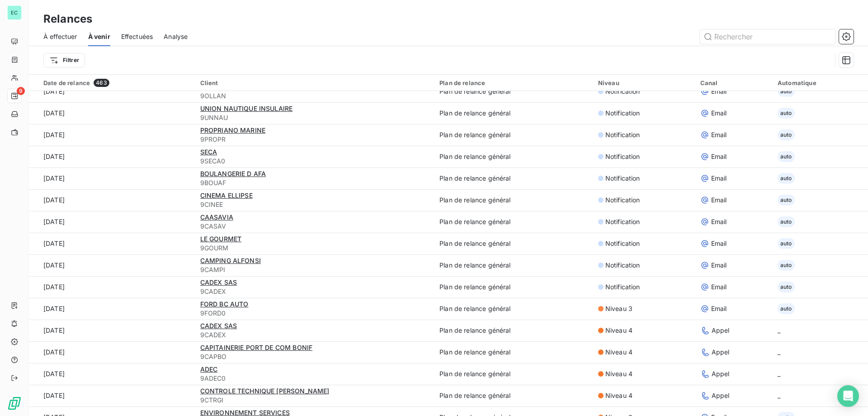 Image resolution: width=868 pixels, height=416 pixels. Describe the element at coordinates (848, 396) in the screenshot. I see `div: Open Intercom Messenger` at that location.